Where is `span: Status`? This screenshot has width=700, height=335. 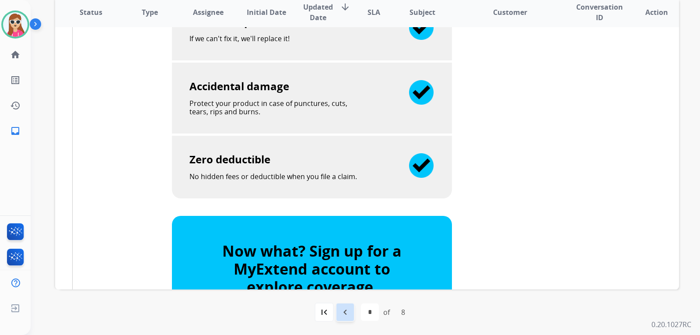
span: Status is located at coordinates (91, 12).